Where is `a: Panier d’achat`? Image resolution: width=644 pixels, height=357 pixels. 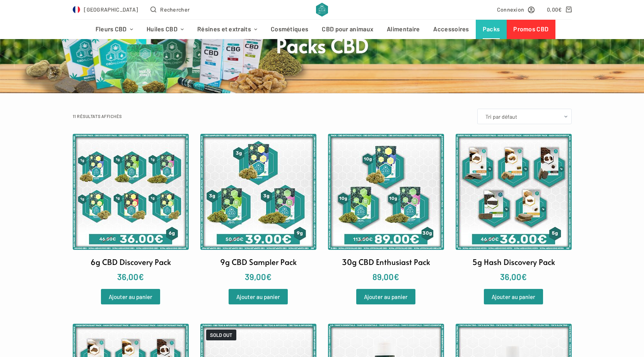 a: Panier d’achat is located at coordinates (559, 9).